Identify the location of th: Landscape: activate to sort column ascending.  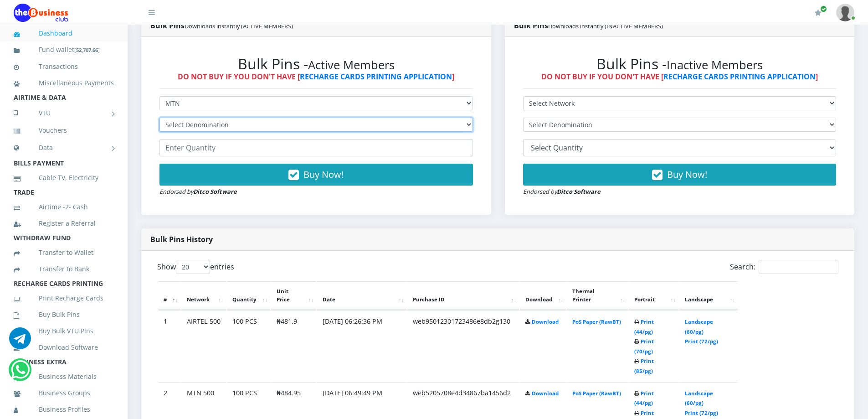
(709, 295).